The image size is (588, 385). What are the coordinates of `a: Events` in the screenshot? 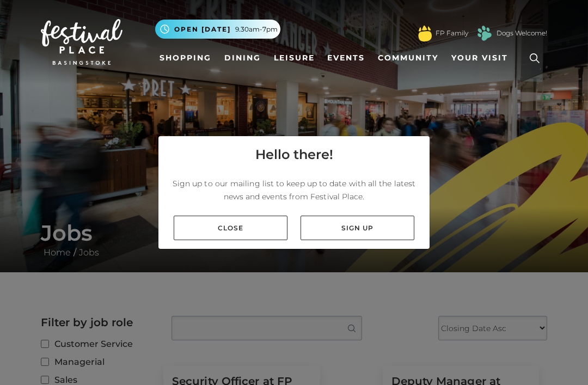 It's located at (346, 58).